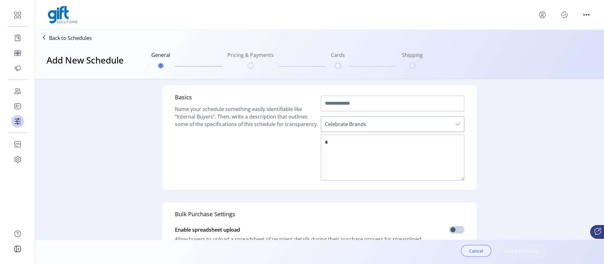 The width and height of the screenshot is (604, 264). What do you see at coordinates (205, 216) in the screenshot?
I see `h5: Bulk Purchase Settings` at bounding box center [205, 216].